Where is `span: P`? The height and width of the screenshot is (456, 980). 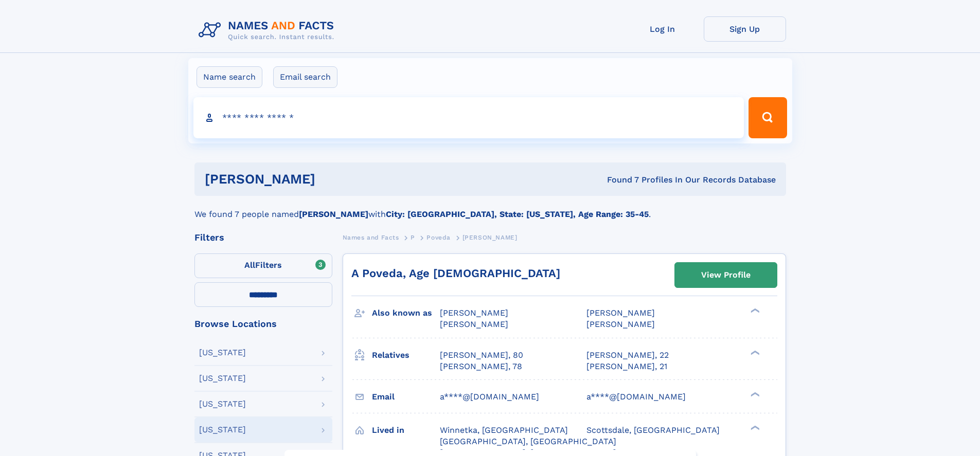
span: P is located at coordinates (412, 238).